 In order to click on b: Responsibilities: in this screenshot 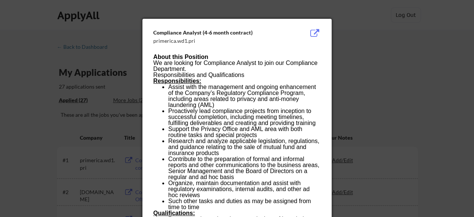, I will do `click(177, 81)`.